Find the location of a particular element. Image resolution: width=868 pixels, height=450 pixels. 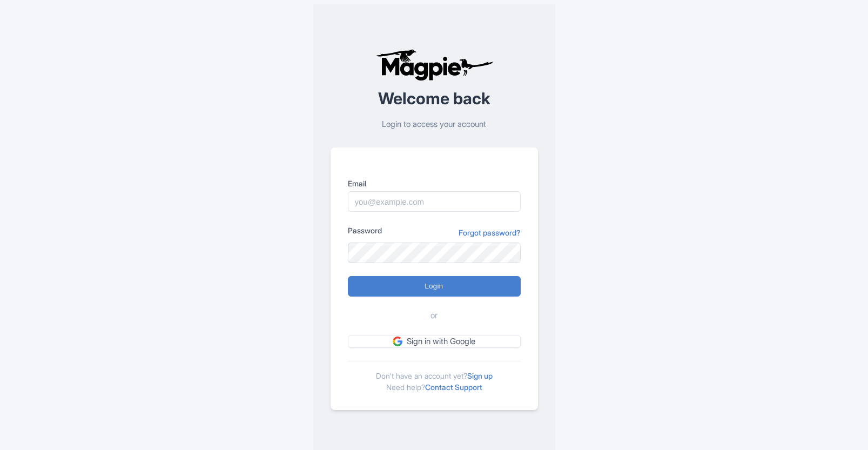

h2: Welcome back is located at coordinates (434, 99).